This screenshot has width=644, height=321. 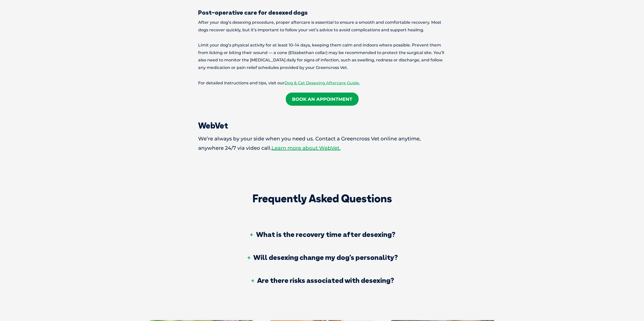 I want to click on a: Learn more about WebVet., so click(x=306, y=148).